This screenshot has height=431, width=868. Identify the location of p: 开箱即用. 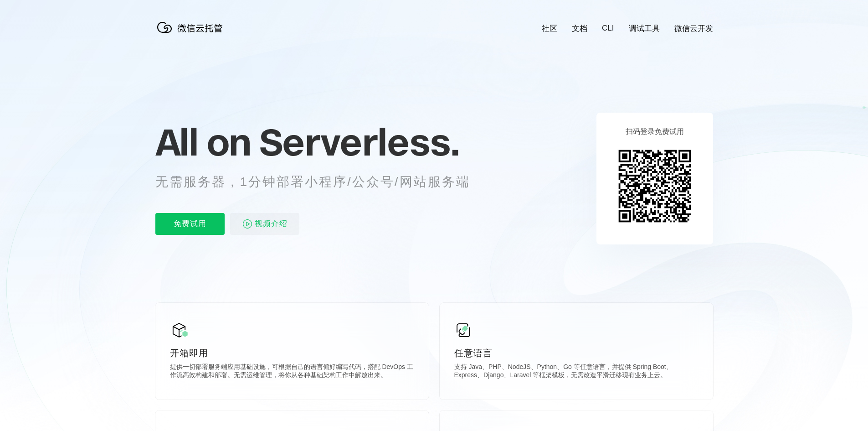
(292, 353).